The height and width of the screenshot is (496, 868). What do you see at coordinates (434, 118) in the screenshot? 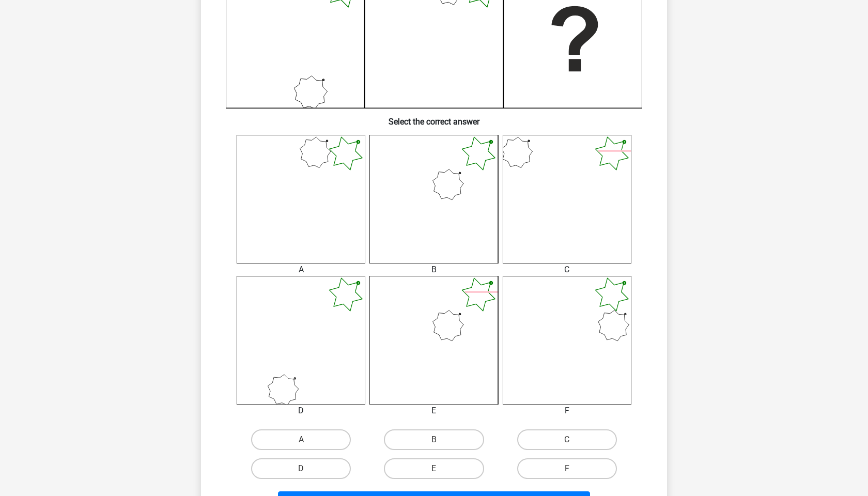
I see `h6: Select the correct answer` at bounding box center [434, 118].